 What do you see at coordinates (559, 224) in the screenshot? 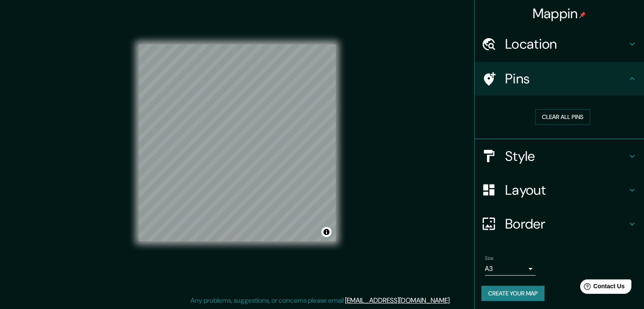
I see `div: Border` at bounding box center [559, 224].